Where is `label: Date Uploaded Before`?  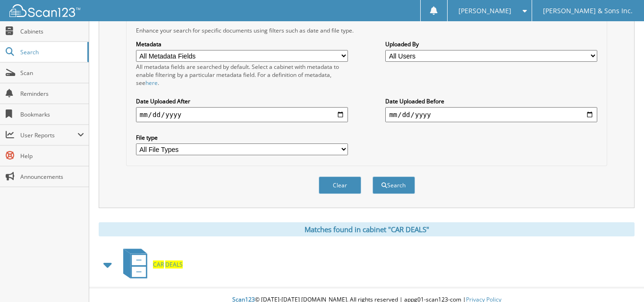 label: Date Uploaded Before is located at coordinates (491, 101).